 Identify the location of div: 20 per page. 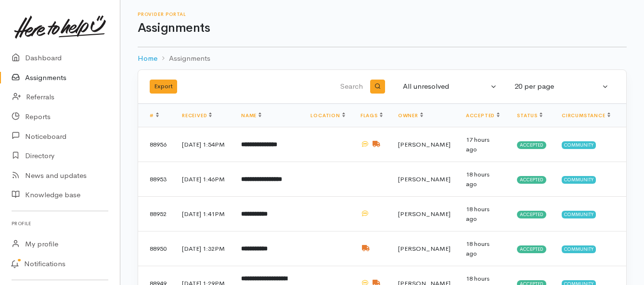
(558, 86).